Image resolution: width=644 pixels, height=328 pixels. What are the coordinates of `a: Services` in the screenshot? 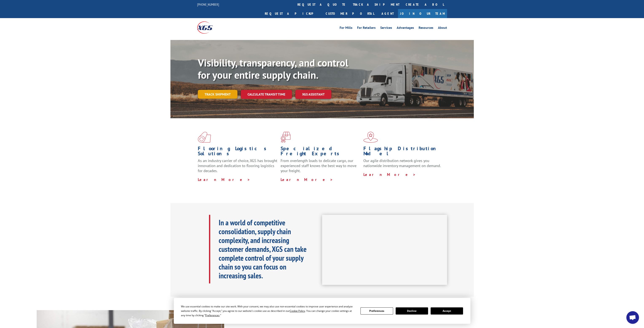 It's located at (386, 28).